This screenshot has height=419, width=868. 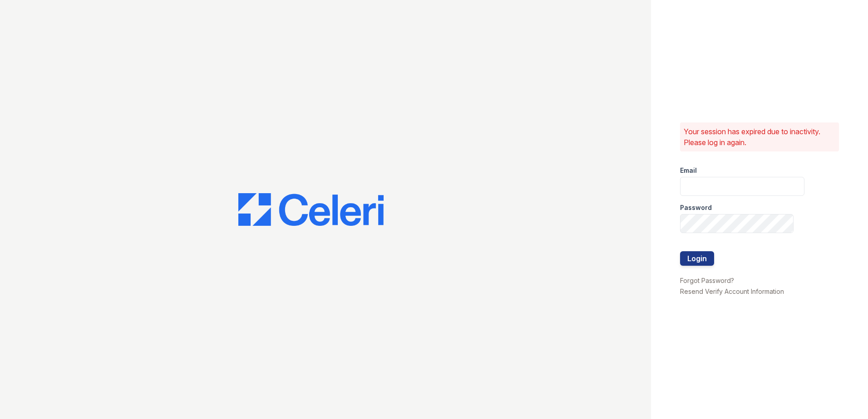 I want to click on a: Forgot Password?, so click(x=707, y=280).